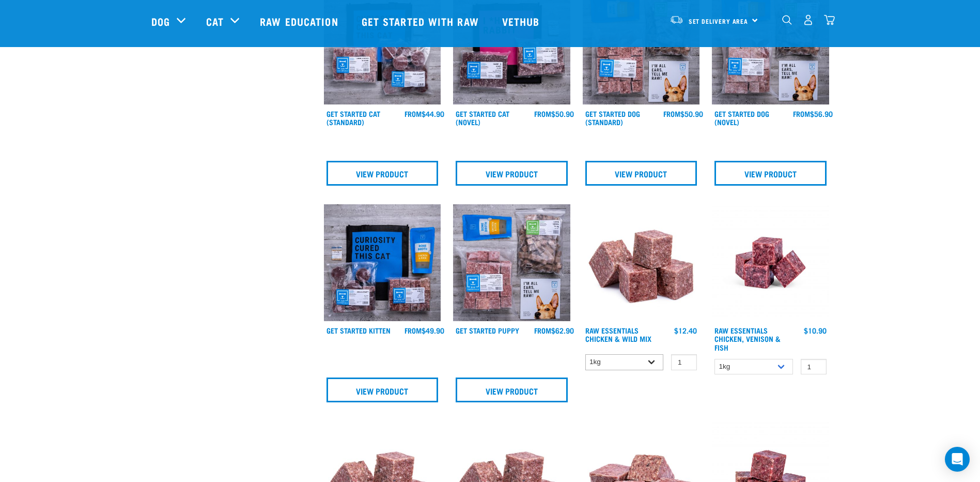  What do you see at coordinates (161, 21) in the screenshot?
I see `a: Dog` at bounding box center [161, 21].